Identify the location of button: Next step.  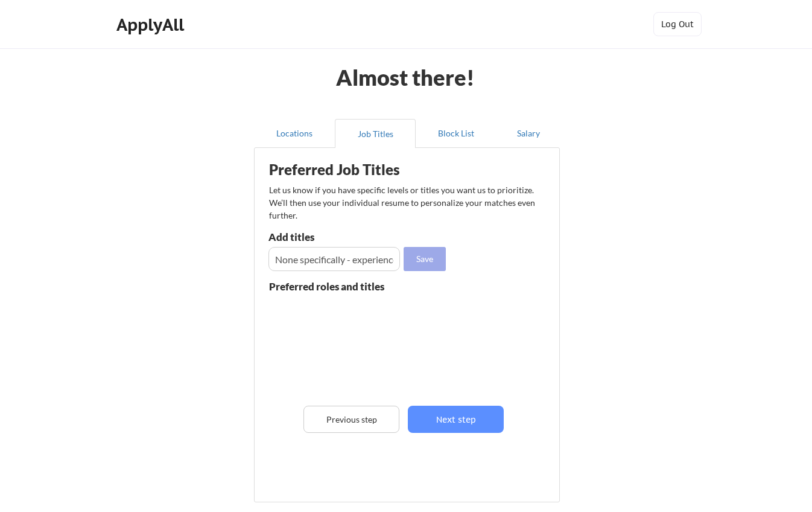
(455, 419).